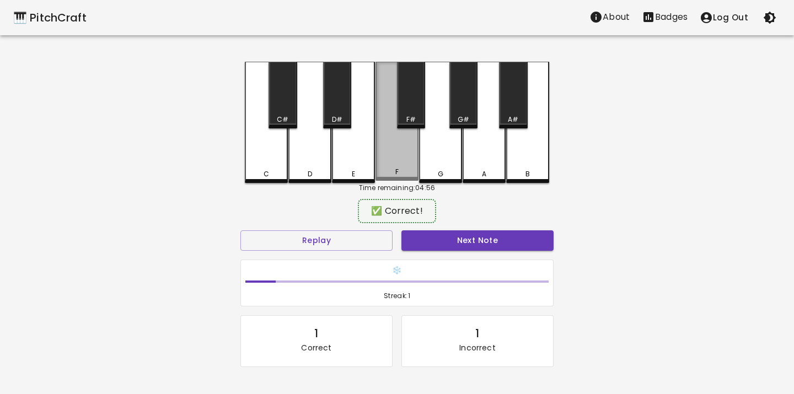 This screenshot has width=794, height=394. I want to click on div: F, so click(397, 172).